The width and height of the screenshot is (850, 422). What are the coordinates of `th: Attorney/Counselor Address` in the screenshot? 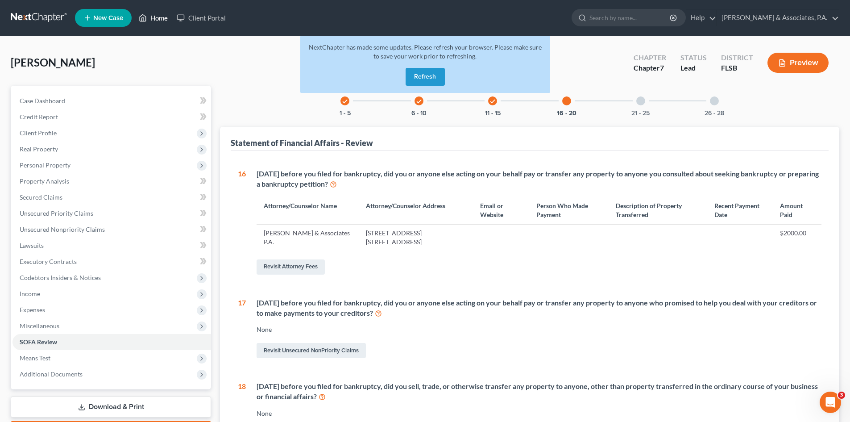 It's located at (415, 210).